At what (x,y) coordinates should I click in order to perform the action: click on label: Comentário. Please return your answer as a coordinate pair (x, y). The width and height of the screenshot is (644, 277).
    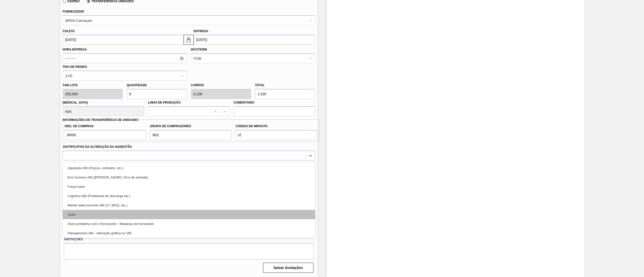
    Looking at the image, I should click on (274, 103).